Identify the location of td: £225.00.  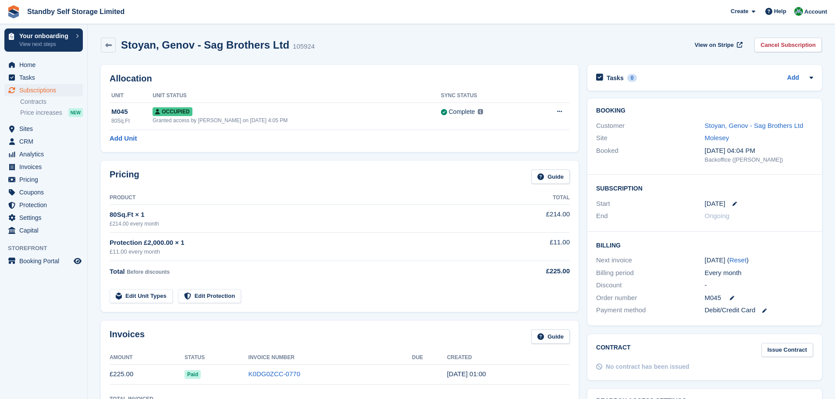
(147, 374).